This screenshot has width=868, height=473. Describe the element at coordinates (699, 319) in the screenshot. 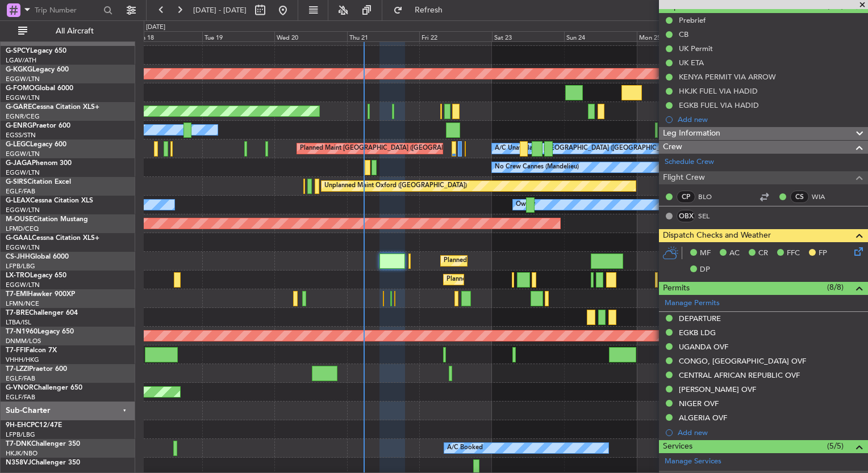

I see `div: DEPARTURE` at that location.